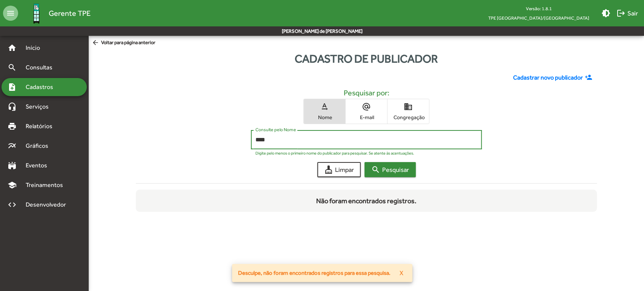  Describe the element at coordinates (367, 58) in the screenshot. I see `div: Cadastro de publicador` at that location.